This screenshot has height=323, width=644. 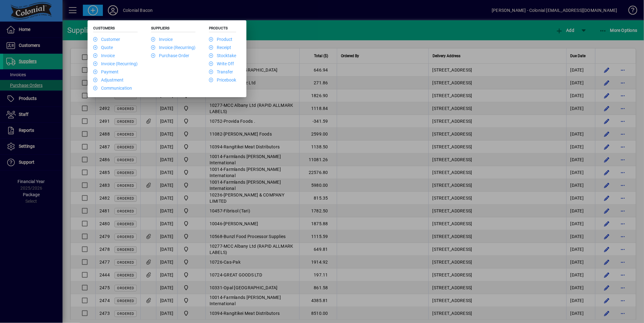 I want to click on a: Adjustment, so click(x=108, y=80).